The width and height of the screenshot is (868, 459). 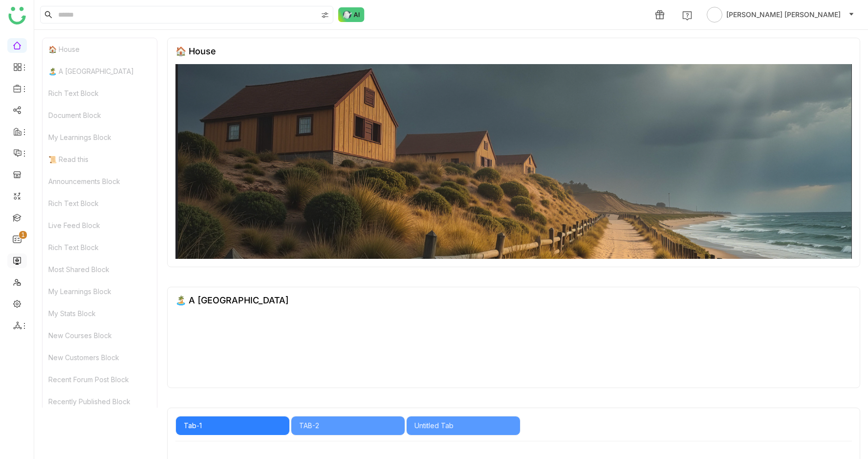 I want to click on div: Most Shared Block, so click(x=100, y=269).